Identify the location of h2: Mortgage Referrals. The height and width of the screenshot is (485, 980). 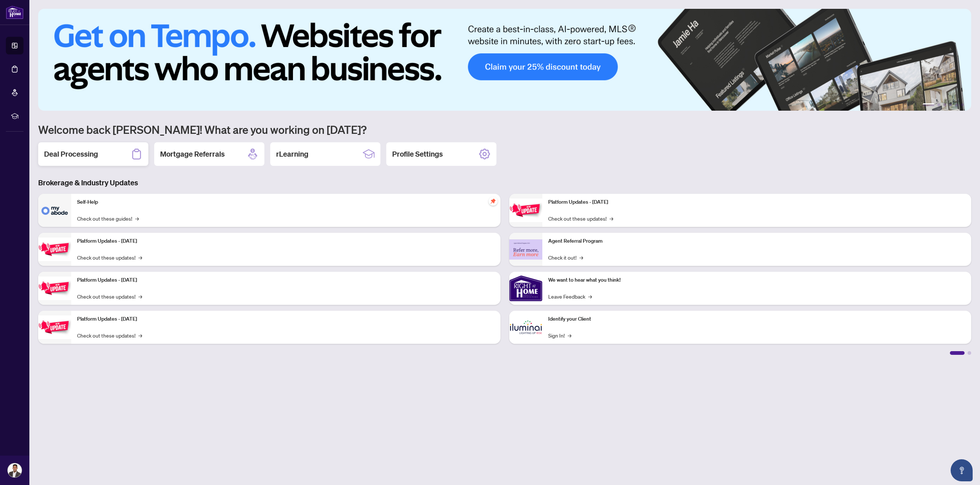
(192, 154).